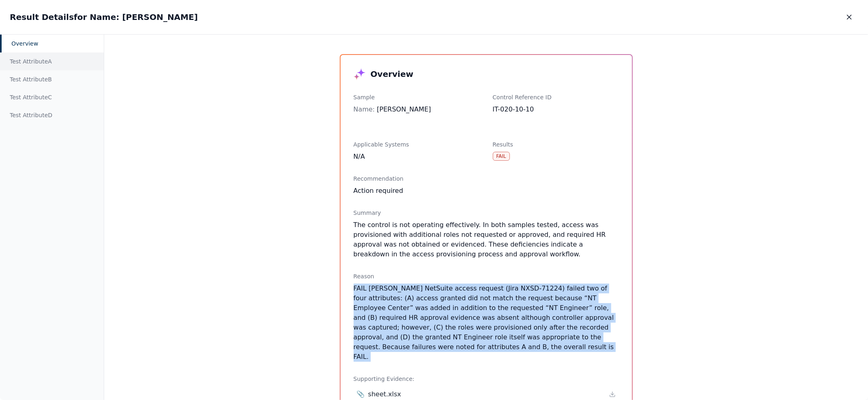 The width and height of the screenshot is (868, 400). Describe the element at coordinates (384, 394) in the screenshot. I see `div: sheet.xlsx` at that location.